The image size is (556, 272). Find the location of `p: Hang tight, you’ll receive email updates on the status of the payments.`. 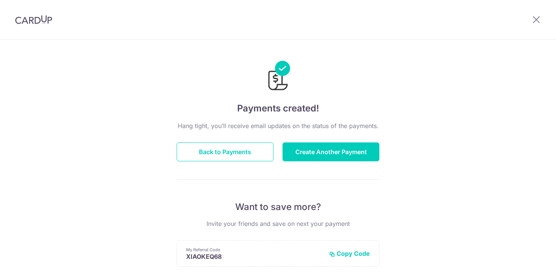

p: Hang tight, you’ll receive email updates on the status of the payments. is located at coordinates (278, 126).